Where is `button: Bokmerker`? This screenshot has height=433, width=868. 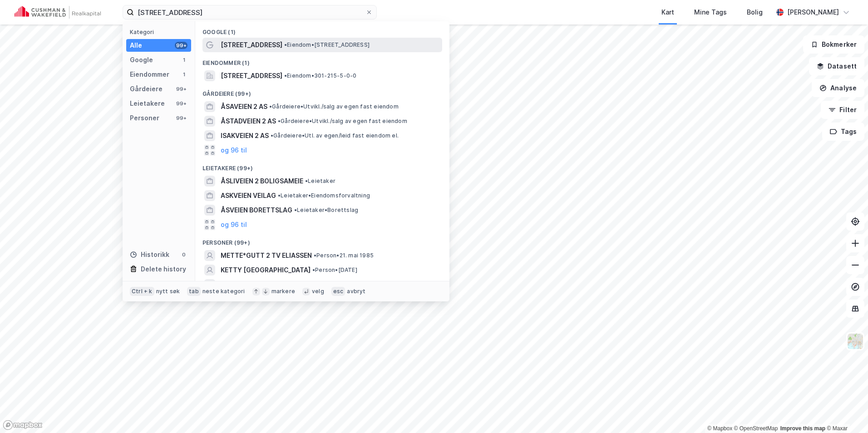
button: Bokmerker is located at coordinates (834, 45).